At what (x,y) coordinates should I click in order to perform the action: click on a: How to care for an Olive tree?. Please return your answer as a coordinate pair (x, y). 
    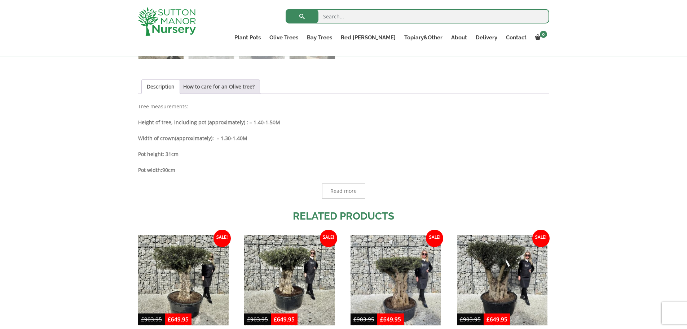
    Looking at the image, I should click on (219, 87).